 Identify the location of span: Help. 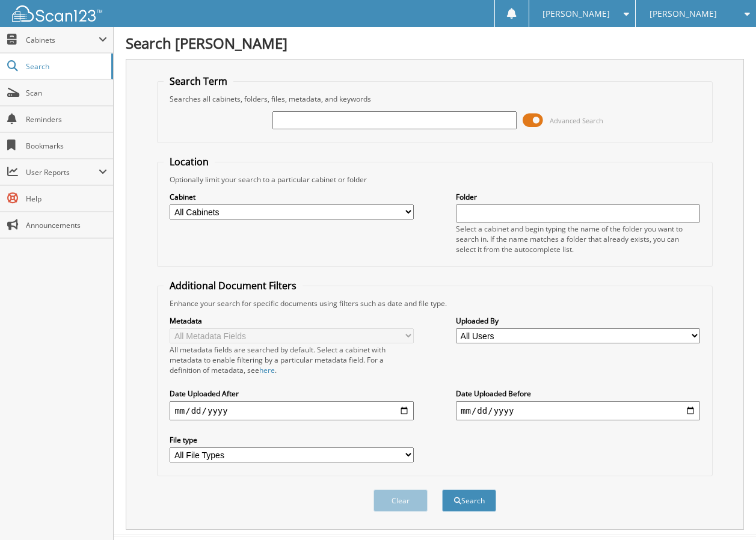
(66, 199).